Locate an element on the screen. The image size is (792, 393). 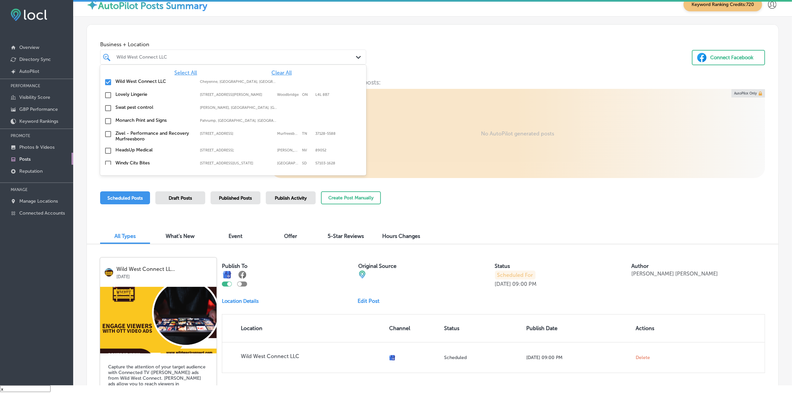
span: Hours Changes is located at coordinates (401, 236).